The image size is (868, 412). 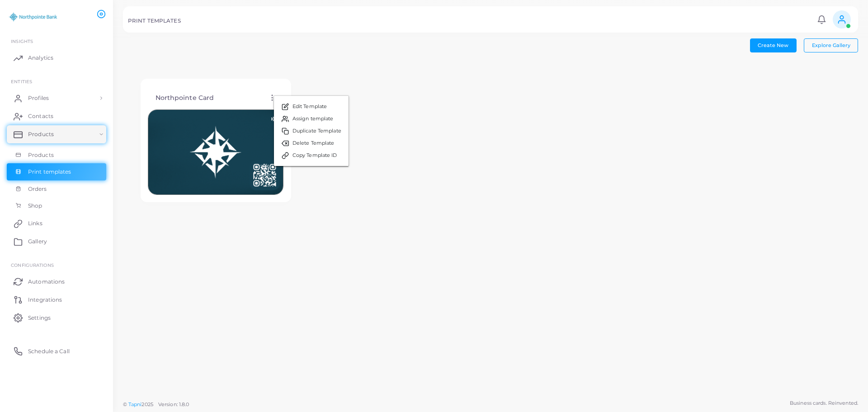 I want to click on button: Create New, so click(x=773, y=45).